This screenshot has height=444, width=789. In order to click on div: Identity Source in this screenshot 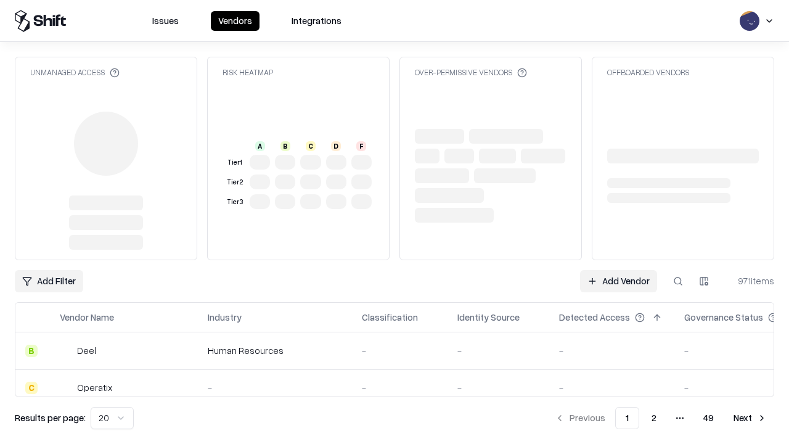, I will do `click(488, 317)`.